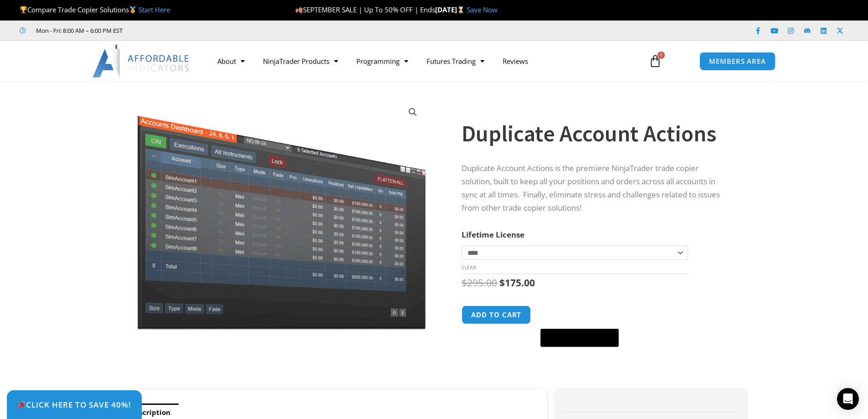  Describe the element at coordinates (154, 10) in the screenshot. I see `a: Start Here` at that location.